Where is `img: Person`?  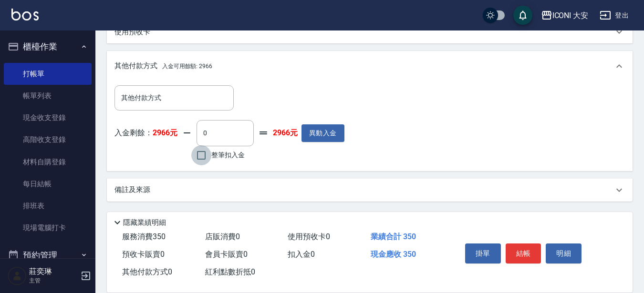
img: Person is located at coordinates (17, 275).